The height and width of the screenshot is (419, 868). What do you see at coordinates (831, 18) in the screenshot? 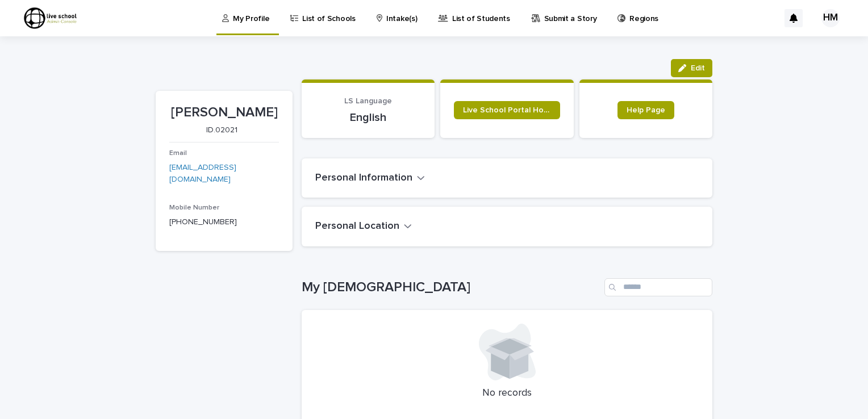
I see `div: HM` at bounding box center [831, 18].